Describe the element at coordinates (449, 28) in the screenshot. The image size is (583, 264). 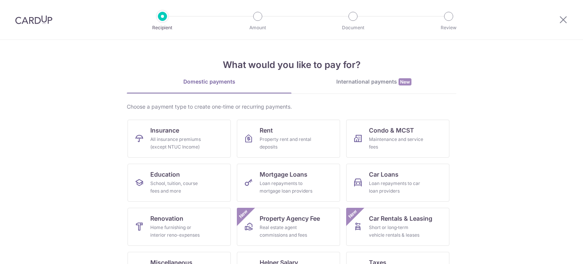
I see `p: Review` at that location.